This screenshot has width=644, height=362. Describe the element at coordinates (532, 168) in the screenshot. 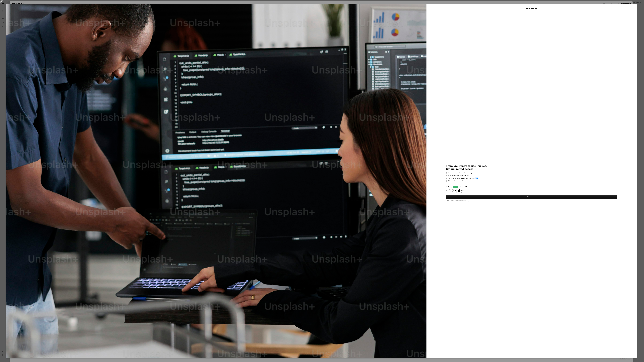

I see `h2: Premium, ready to use images. Get unlimited access.` at that location.